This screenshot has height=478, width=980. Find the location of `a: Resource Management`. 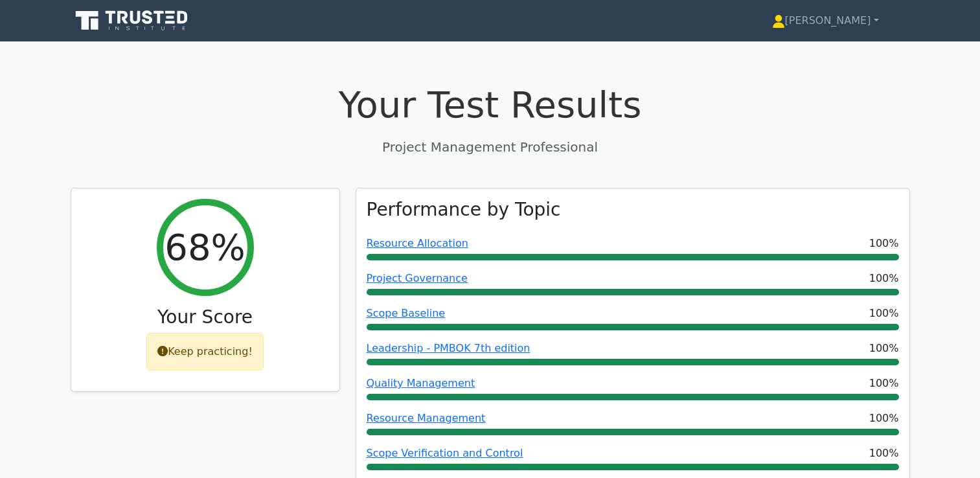

a: Resource Management is located at coordinates (426, 418).